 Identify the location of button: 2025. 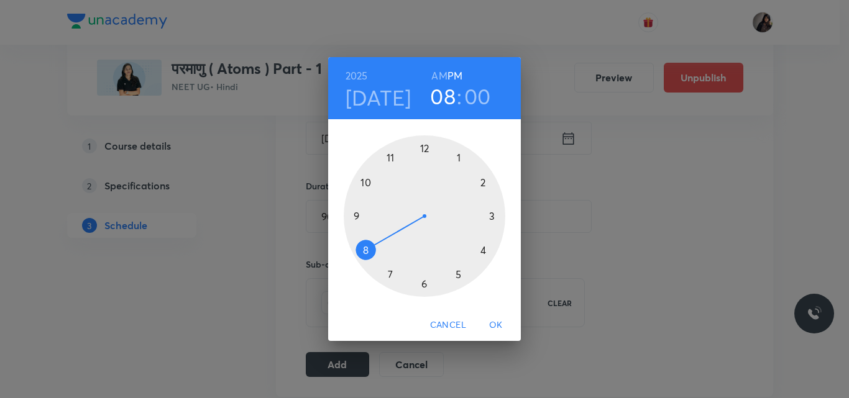
(357, 76).